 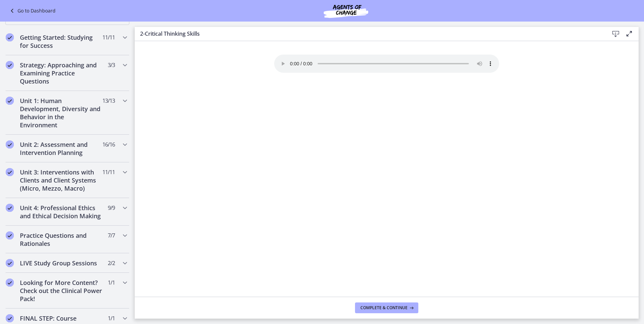 I want to click on h2: Looking for More Content? Check out the Clinical Power Pack!, so click(x=61, y=290).